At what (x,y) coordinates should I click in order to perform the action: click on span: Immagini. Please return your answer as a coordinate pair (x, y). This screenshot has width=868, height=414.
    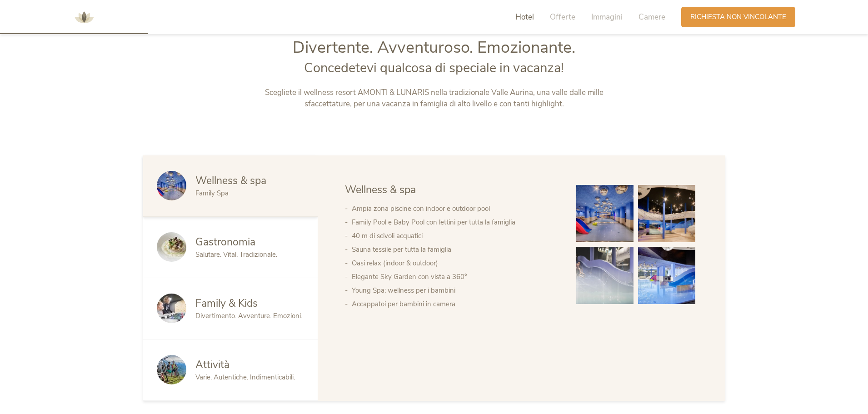
    Looking at the image, I should click on (607, 16).